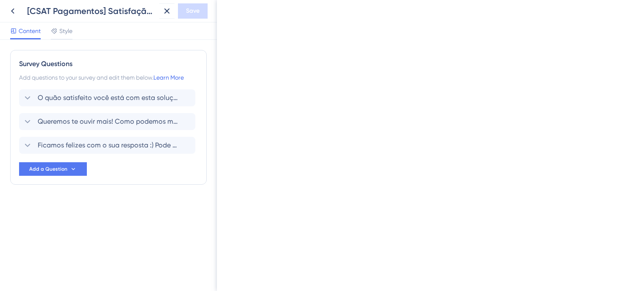  Describe the element at coordinates (53, 169) in the screenshot. I see `button: Add a Question` at that location.